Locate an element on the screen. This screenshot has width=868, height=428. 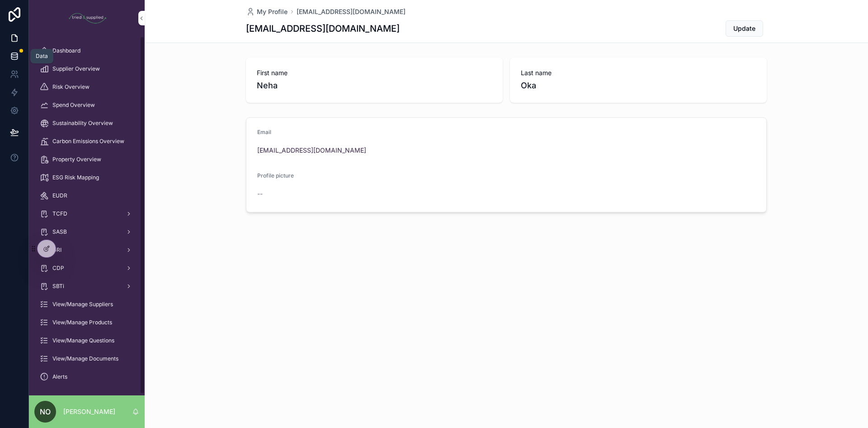
span: Alerts is located at coordinates (59, 377).